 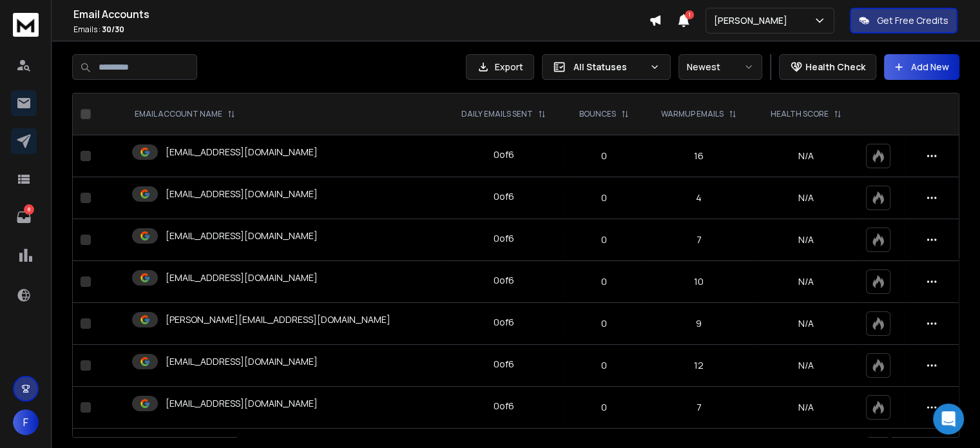 What do you see at coordinates (361, 30) in the screenshot?
I see `p: Emails :` at bounding box center [361, 30].